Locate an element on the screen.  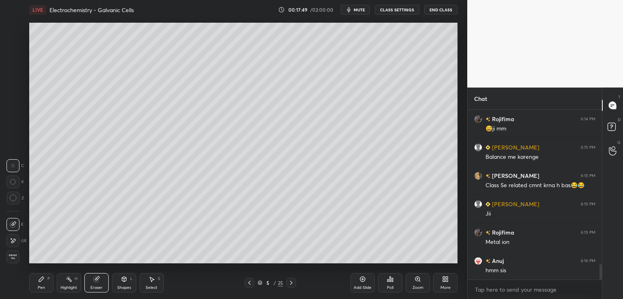
div: P is located at coordinates (49, 279).